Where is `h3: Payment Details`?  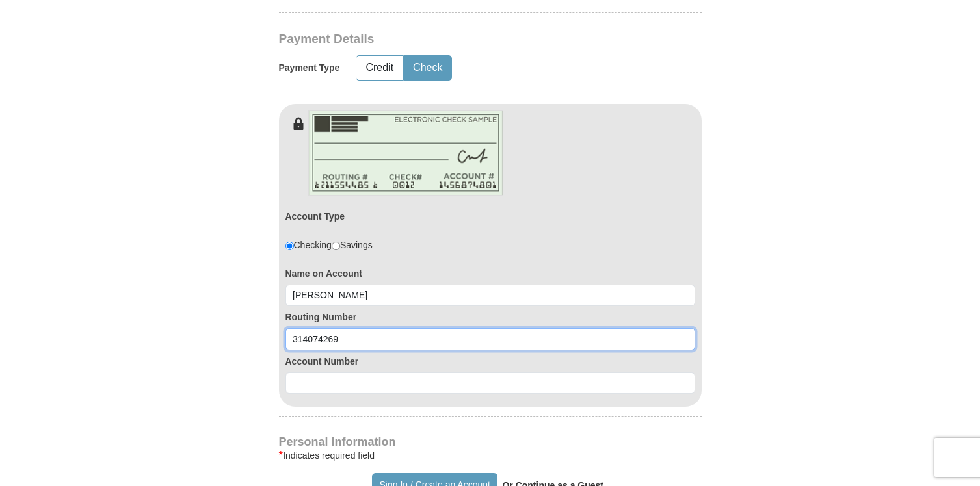
h3: Payment Details is located at coordinates (445, 39).